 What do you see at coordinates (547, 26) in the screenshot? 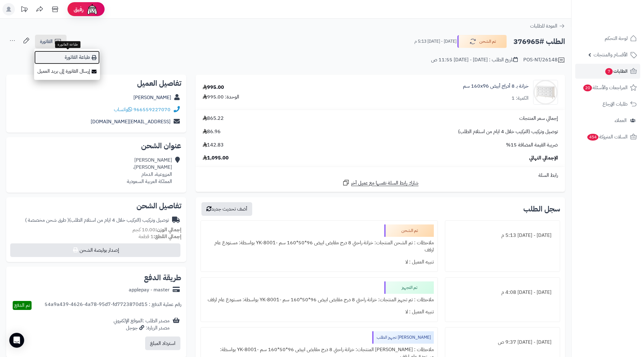
I see `a: العودة للطلبات` at bounding box center [547, 26].